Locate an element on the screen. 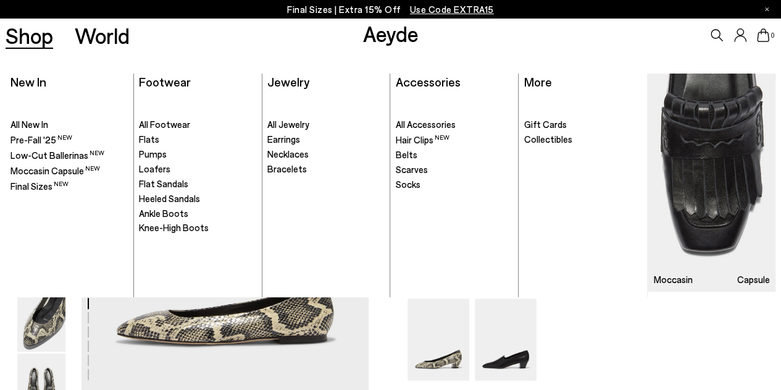 The height and width of the screenshot is (390, 781). a: All Footwear is located at coordinates (197, 125).